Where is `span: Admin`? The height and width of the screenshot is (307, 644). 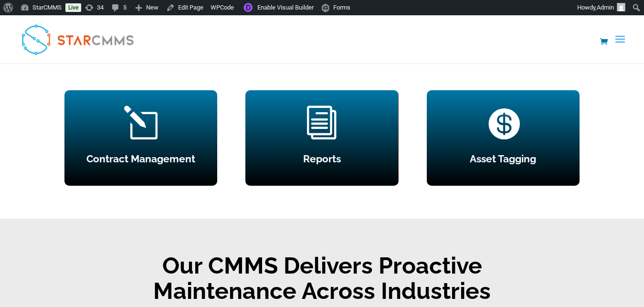
span: Admin is located at coordinates (605, 7).